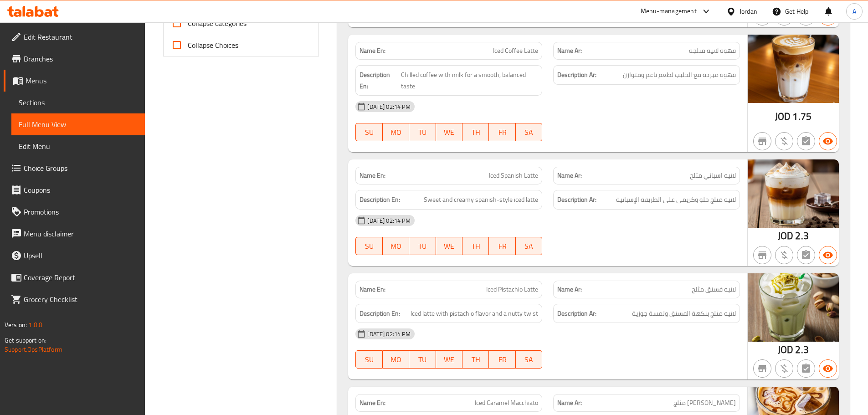 The height and width of the screenshot is (415, 868). Describe the element at coordinates (481, 200) in the screenshot. I see `span: Sweet and creamy spanish-style iced latte` at that location.